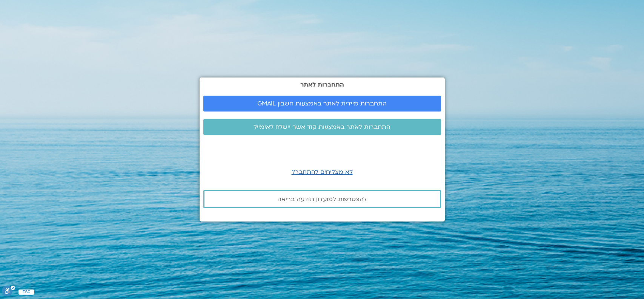  Describe the element at coordinates (322, 199) in the screenshot. I see `span: להצטרפות למועדון תודעה בריאה` at that location.